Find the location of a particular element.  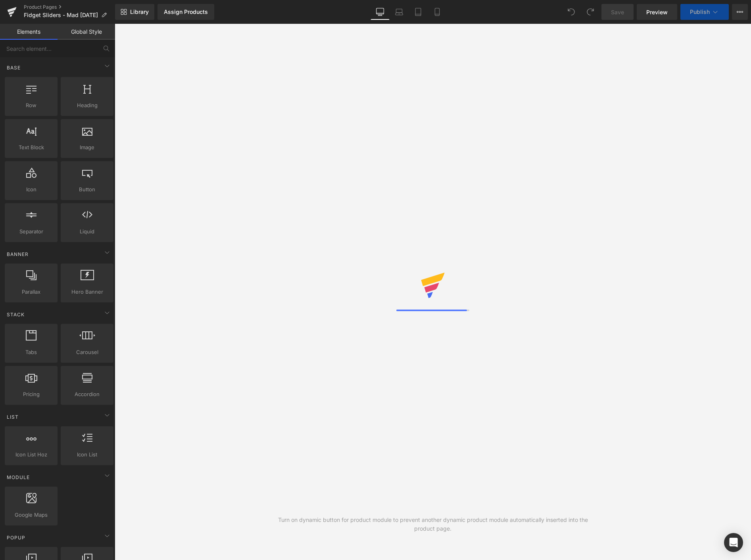

a: Laptop is located at coordinates (399, 12).